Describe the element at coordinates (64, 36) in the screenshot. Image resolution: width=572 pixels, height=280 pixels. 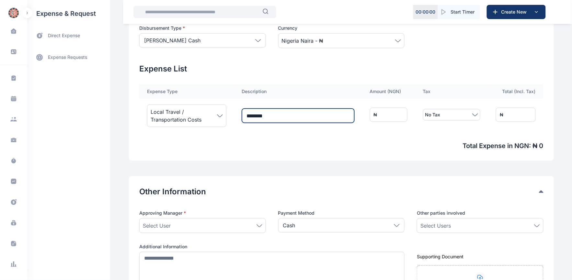
I see `span: direct expense` at that location.